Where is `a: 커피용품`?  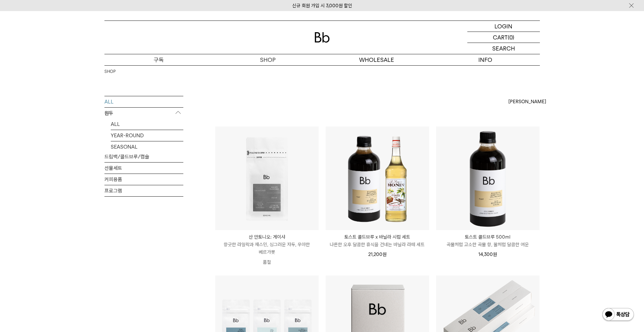
a: 커피용품 is located at coordinates (144, 179).